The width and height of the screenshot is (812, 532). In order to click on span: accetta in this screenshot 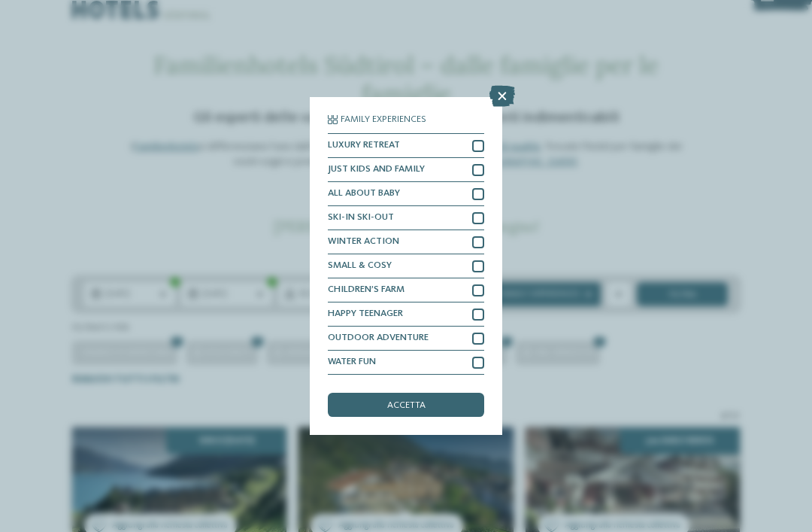, I will do `click(406, 405)`.